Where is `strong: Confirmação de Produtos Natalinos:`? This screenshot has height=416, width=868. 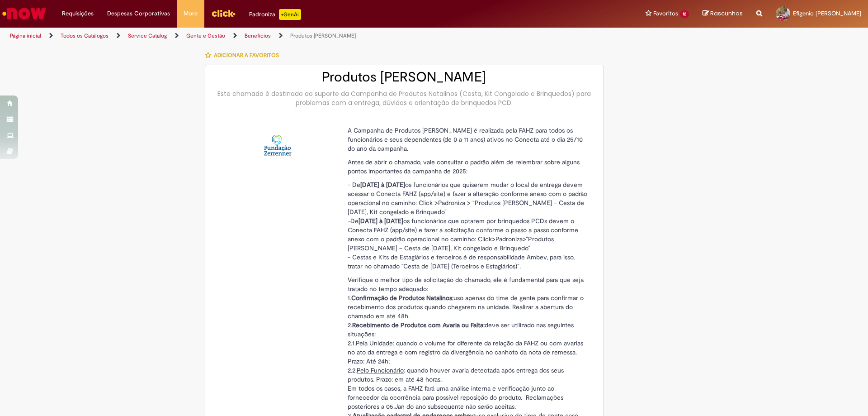
strong: Confirmação de Produtos Natalinos: is located at coordinates (402, 298).